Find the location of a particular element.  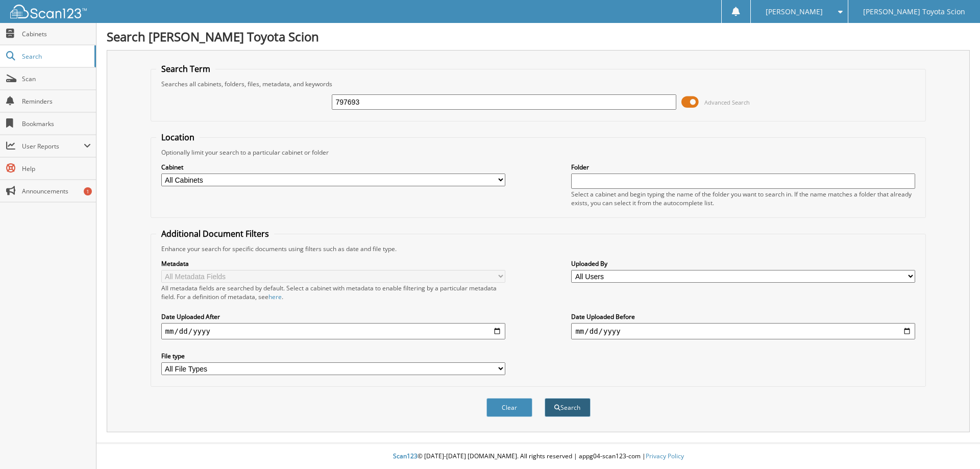

legend: Location is located at coordinates (177, 137).